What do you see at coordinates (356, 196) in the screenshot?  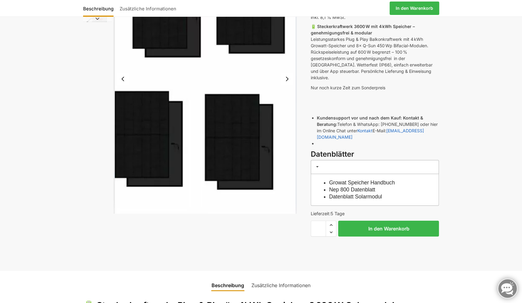 I see `a: Datenblatt Solarmodul` at bounding box center [356, 196].